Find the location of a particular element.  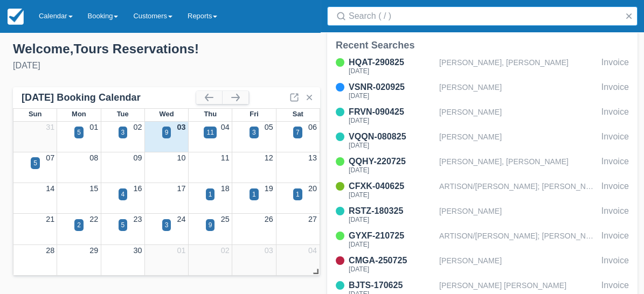

a: 05 is located at coordinates (269, 127).